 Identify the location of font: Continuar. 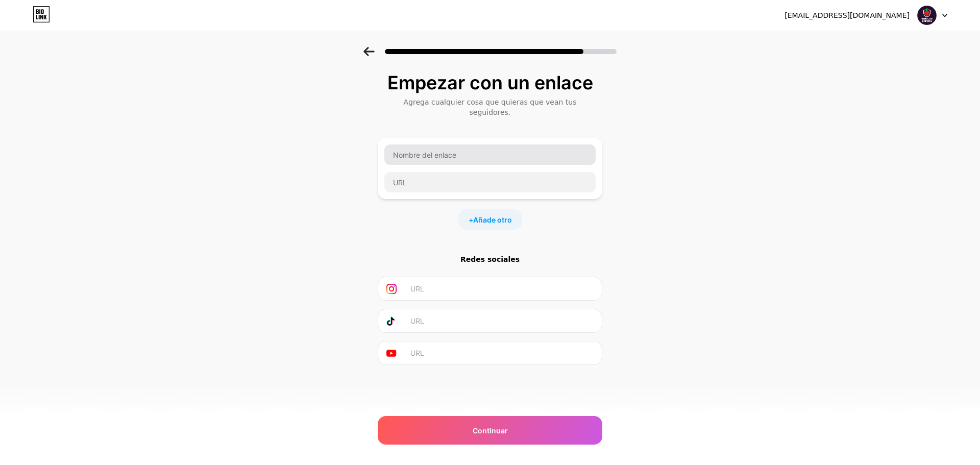
(490, 430).